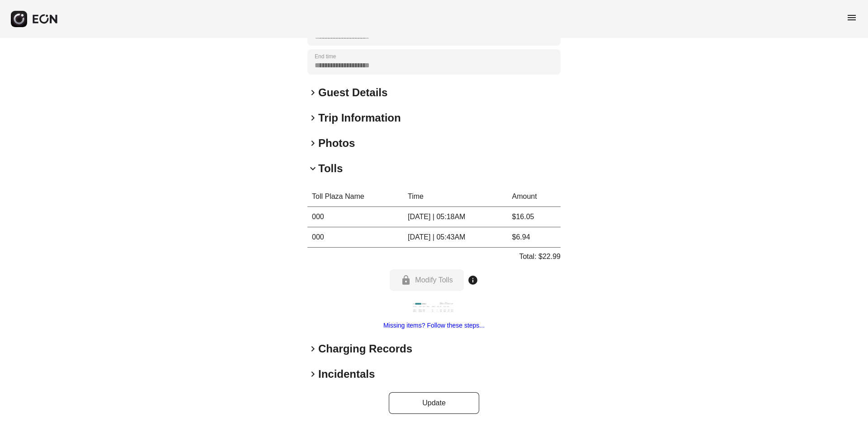  I want to click on td: $6.94, so click(534, 237).